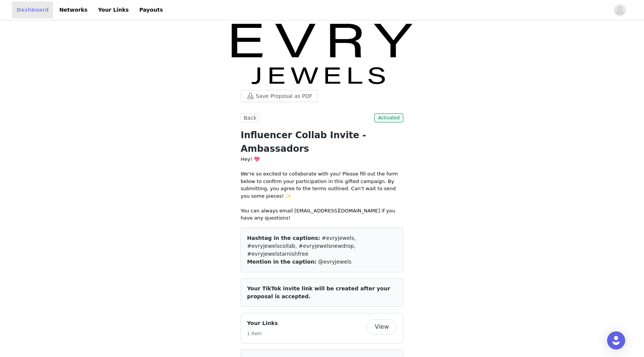 The image size is (644, 357). What do you see at coordinates (279, 96) in the screenshot?
I see `button: Save Proposal as PDF` at bounding box center [279, 96].